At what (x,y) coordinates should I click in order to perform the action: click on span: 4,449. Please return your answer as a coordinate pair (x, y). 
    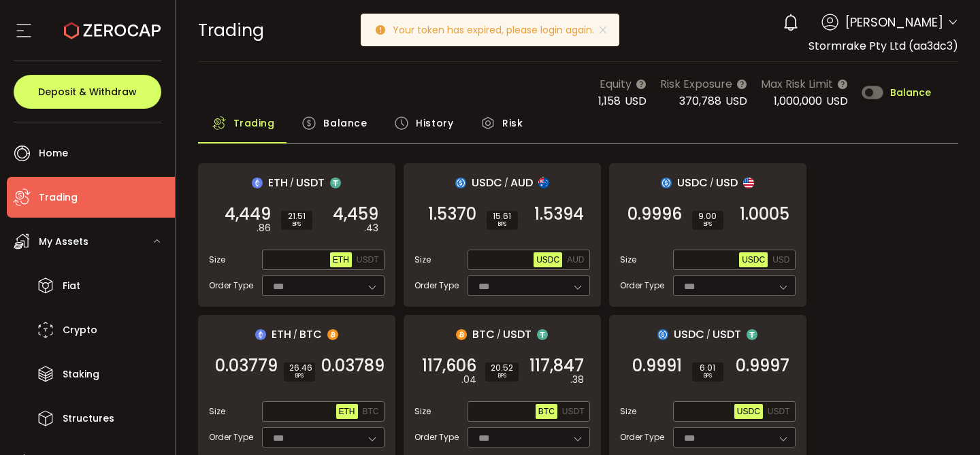
    Looking at the image, I should click on (248, 214).